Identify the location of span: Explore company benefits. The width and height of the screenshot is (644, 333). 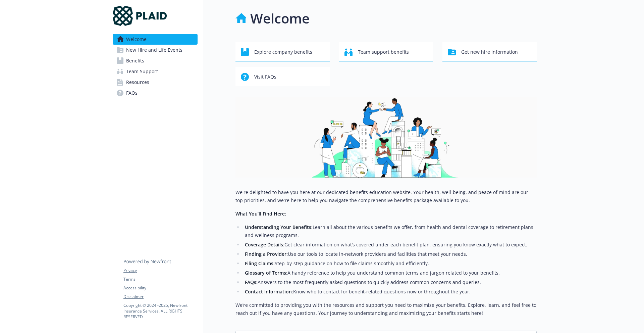
(283, 52).